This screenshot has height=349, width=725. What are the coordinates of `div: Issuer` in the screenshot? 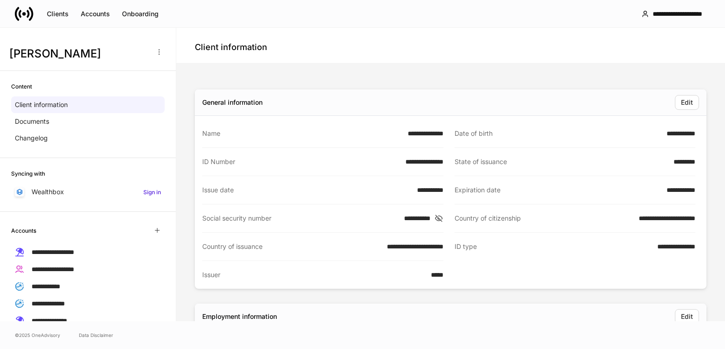 It's located at (313, 275).